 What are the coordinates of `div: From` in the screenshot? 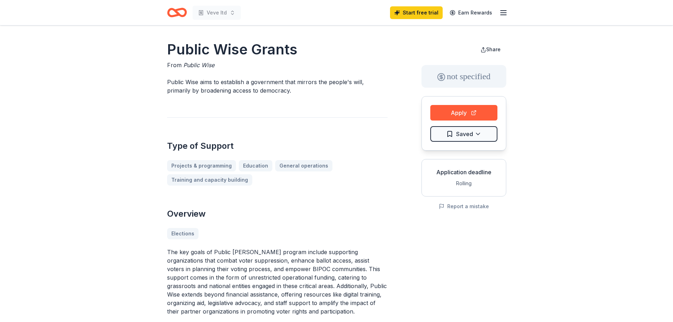 It's located at (277, 65).